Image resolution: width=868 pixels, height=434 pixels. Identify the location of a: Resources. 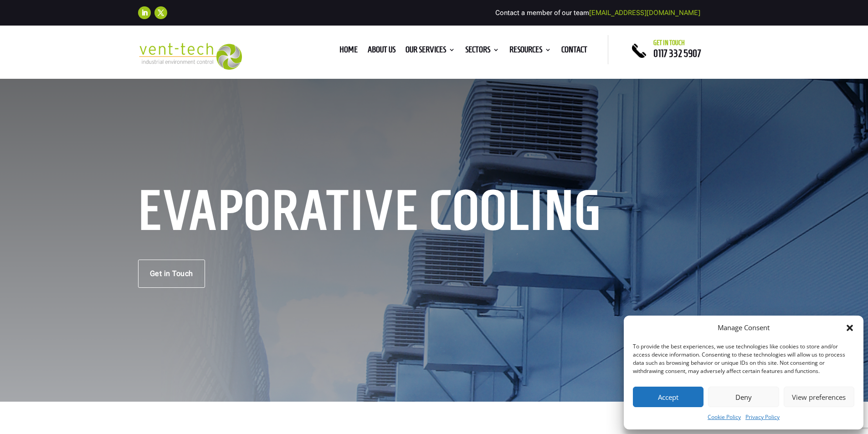
(530, 52).